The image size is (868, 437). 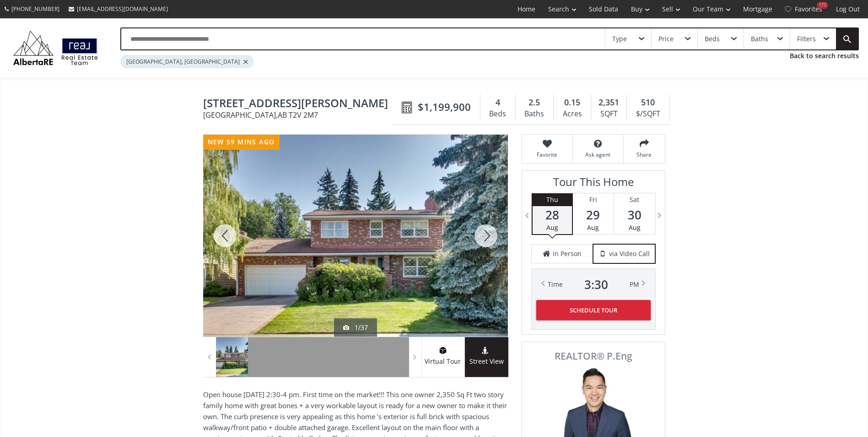 What do you see at coordinates (572, 114) in the screenshot?
I see `div: Acres` at bounding box center [572, 114].